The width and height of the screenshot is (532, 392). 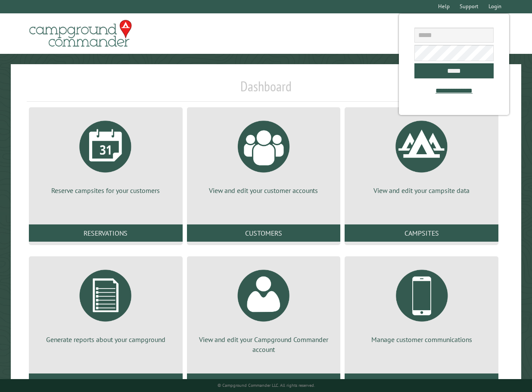 I want to click on a: Reserve campsites for your customers, so click(x=106, y=155).